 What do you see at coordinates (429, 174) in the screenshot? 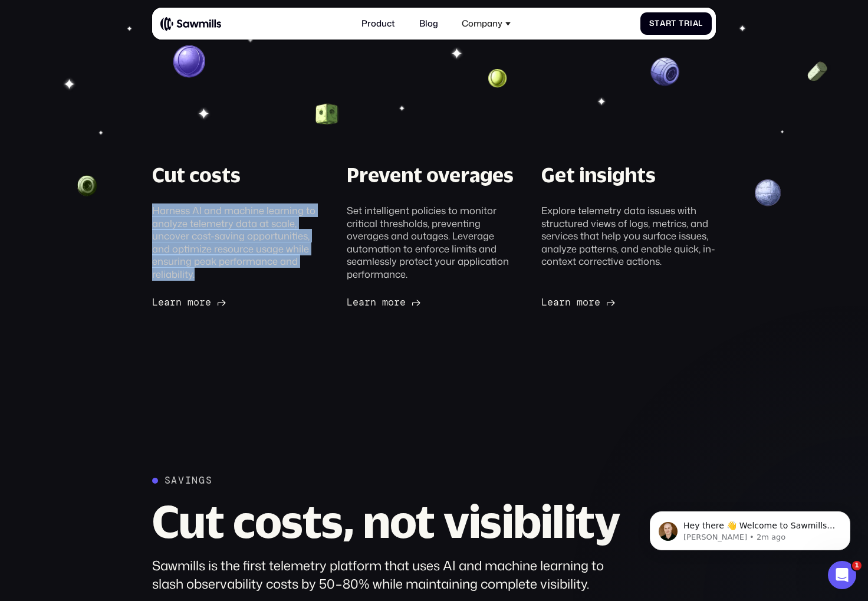
I see `div: Prevent overages` at bounding box center [429, 174].